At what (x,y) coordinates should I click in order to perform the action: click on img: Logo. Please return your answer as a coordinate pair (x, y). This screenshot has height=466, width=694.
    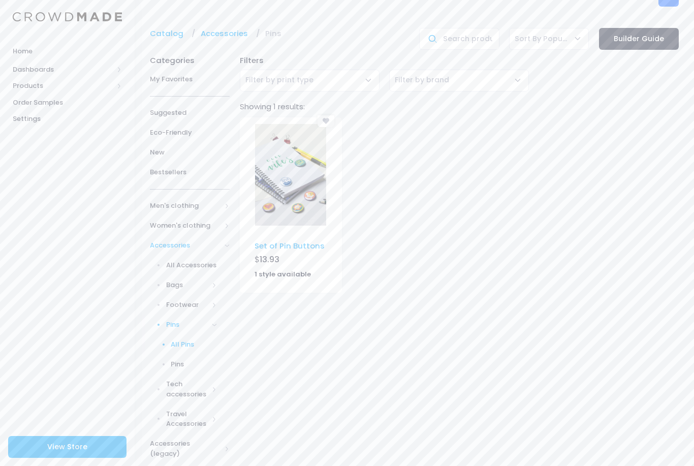
    Looking at the image, I should click on (67, 17).